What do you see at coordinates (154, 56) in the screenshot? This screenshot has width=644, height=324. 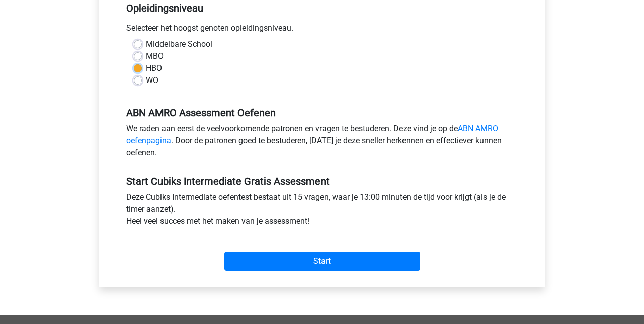 I see `label: MBO` at bounding box center [154, 56].